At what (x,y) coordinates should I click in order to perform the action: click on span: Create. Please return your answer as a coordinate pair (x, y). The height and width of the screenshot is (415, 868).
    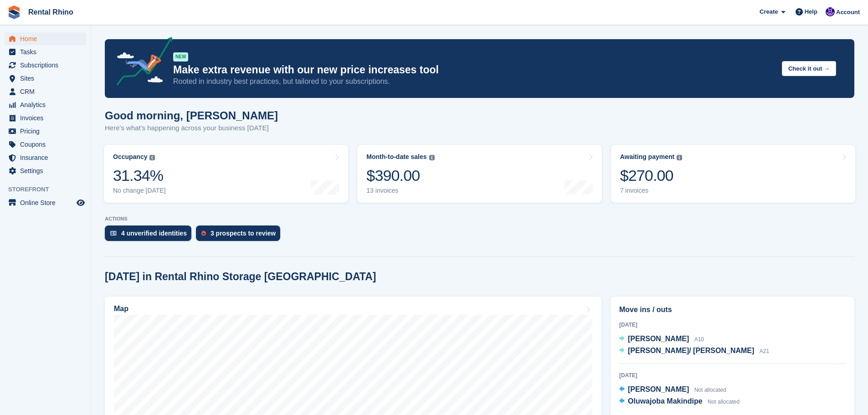
    Looking at the image, I should click on (769, 12).